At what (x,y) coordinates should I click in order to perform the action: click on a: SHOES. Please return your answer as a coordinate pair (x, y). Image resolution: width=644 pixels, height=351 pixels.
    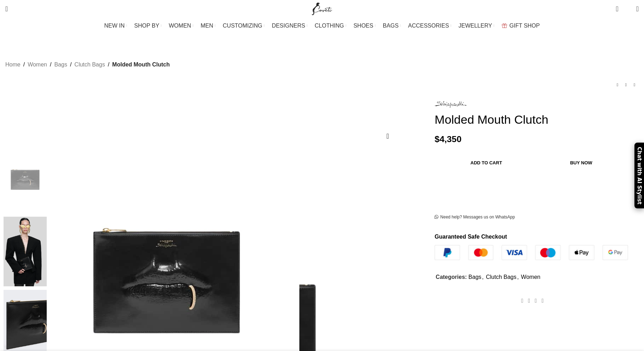
    Looking at the image, I should click on (365, 26).